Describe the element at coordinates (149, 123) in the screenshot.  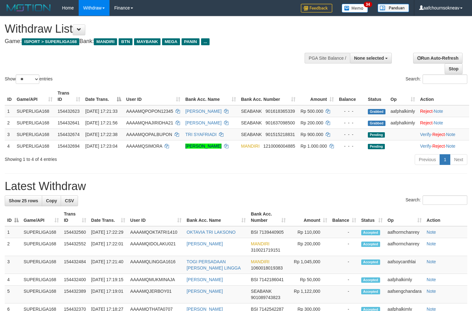
I see `span: AAAAMQHAJIRIDHA21` at that location.